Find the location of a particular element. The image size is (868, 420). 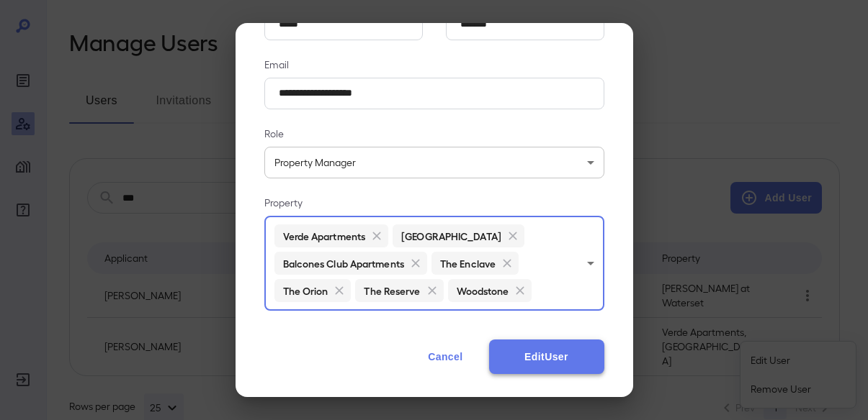

button: Cancel is located at coordinates (445, 357).